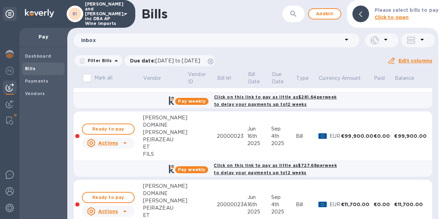  I want to click on p: Vendor, so click(152, 78).